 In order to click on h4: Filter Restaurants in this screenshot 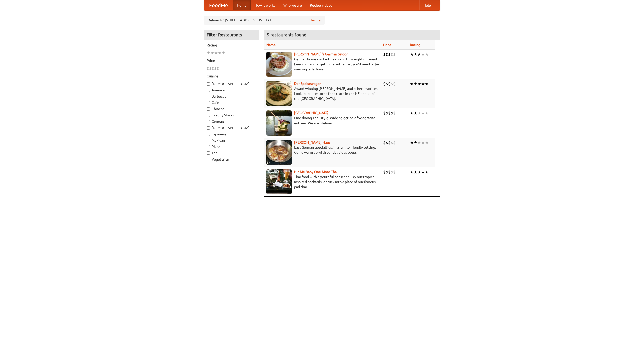, I will do `click(231, 35)`.